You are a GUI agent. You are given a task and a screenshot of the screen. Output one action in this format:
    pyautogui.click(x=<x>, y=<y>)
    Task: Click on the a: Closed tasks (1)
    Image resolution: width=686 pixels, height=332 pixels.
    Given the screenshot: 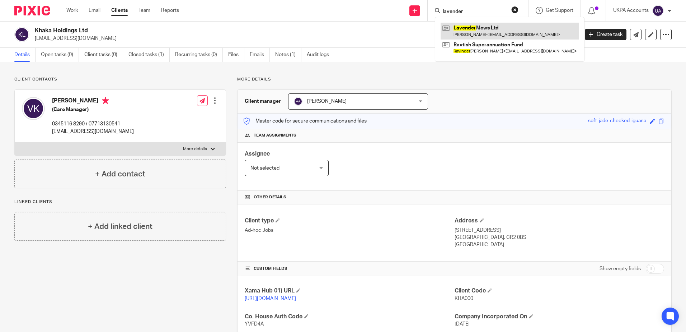 What is the action you would take?
    pyautogui.click(x=149, y=55)
    